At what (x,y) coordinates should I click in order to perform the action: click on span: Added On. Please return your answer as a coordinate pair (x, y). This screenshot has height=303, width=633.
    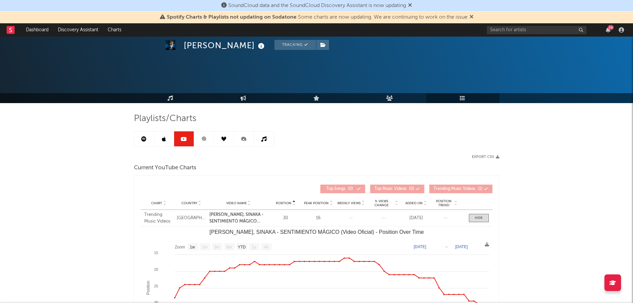
    Looking at the image, I should click on (414, 203).